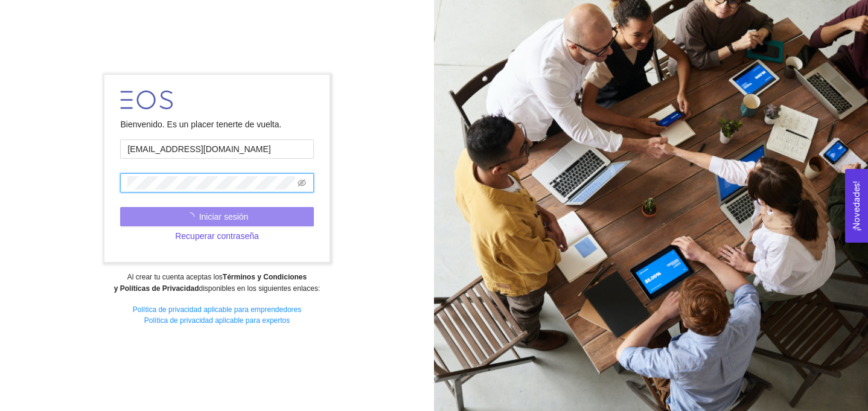 This screenshot has height=411, width=868. Describe the element at coordinates (217, 283) in the screenshot. I see `div: Al crear tu cuenta aceptas los disponibles en los siguientes enlaces:` at that location.